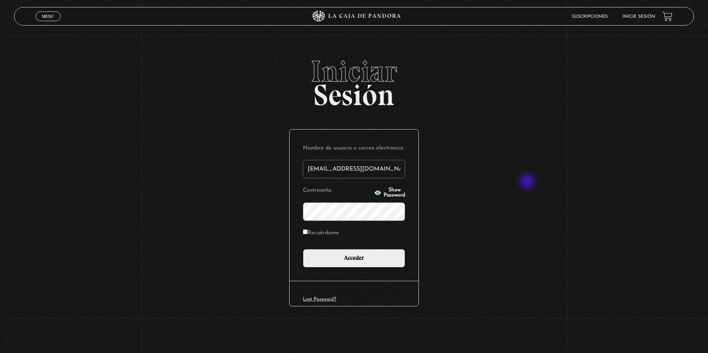 The height and width of the screenshot is (353, 708). Describe the element at coordinates (667, 16) in the screenshot. I see `a: View your shopping cart` at that location.